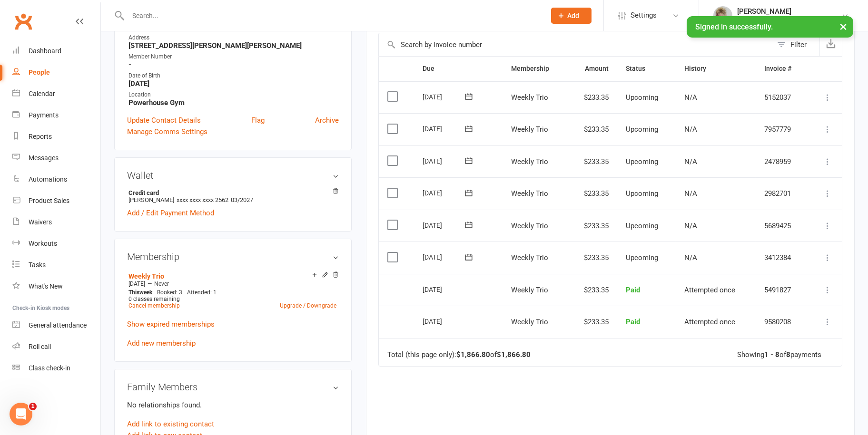 The width and height of the screenshot is (868, 435). Describe the element at coordinates (779, 355) in the screenshot. I see `div: Showing of payments` at that location.